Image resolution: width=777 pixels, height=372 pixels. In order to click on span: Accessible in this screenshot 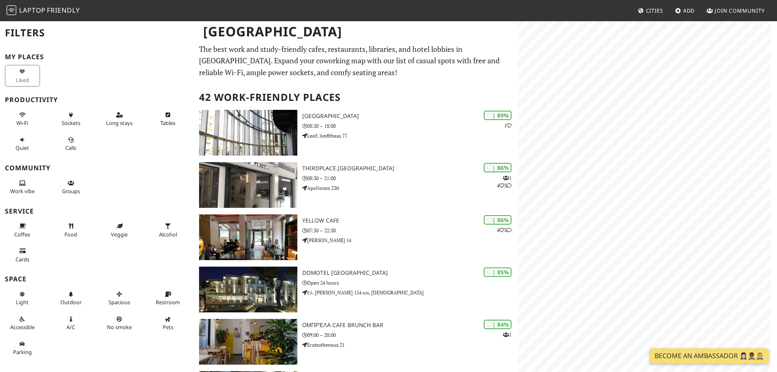, I will do `click(22, 327)`.